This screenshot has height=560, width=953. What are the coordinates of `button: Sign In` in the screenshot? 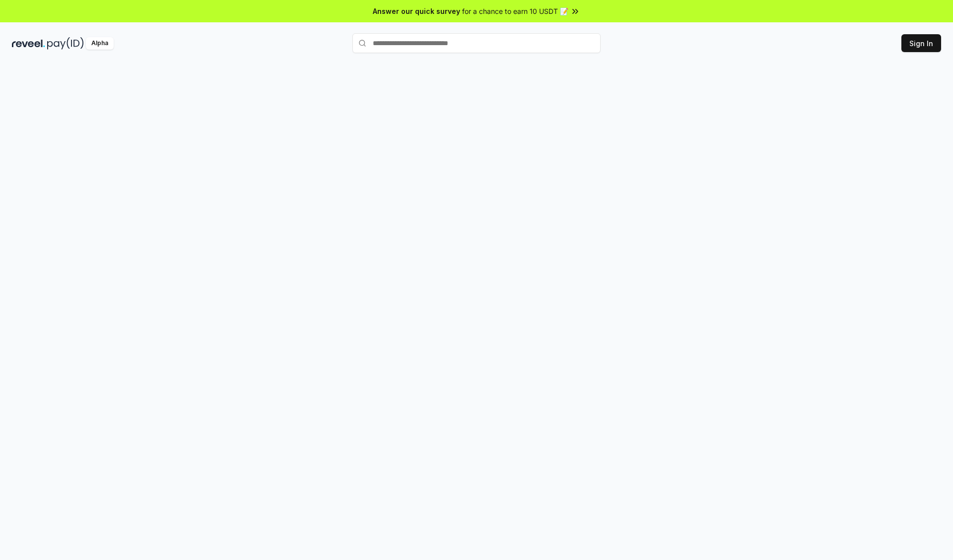 It's located at (922, 43).